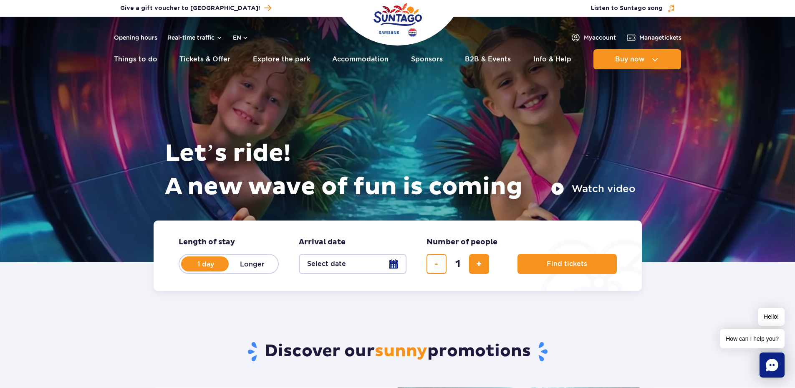 The image size is (795, 388). What do you see at coordinates (567, 264) in the screenshot?
I see `span: Find tickets` at bounding box center [567, 264].